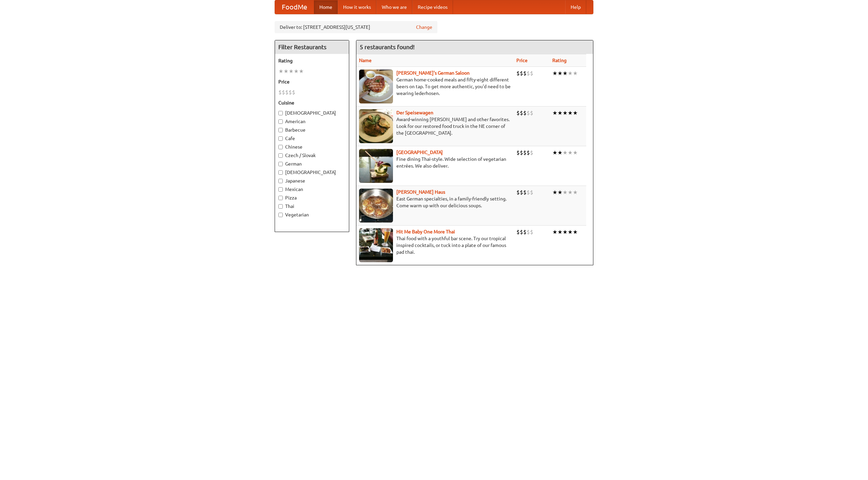 The image size is (868, 480). Describe the element at coordinates (426, 232) in the screenshot. I see `b: Hit Me Baby One More Thai` at that location.